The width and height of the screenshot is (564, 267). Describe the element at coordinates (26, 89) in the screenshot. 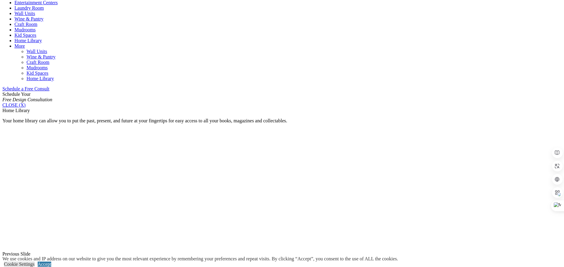

I see `a: Schedule a Free Consult (opens a dropdown menu)` at that location.